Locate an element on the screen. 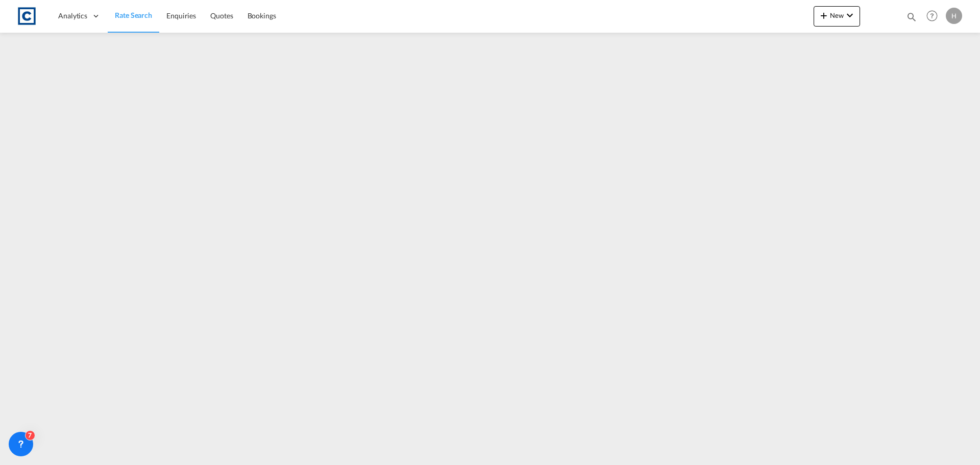  button: icon-plus 400-fgNewicon-chevron-down is located at coordinates (837, 16).